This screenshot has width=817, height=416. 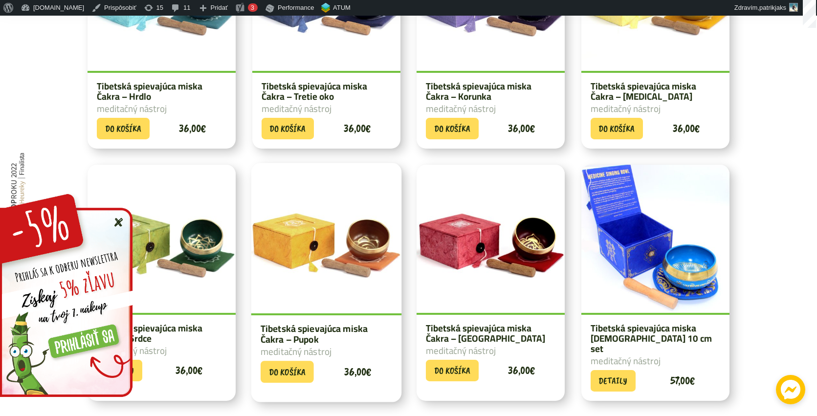 What do you see at coordinates (617, 129) in the screenshot?
I see `a: Add to cart: “Tibetská spievajúca miska Čakra - Solar Plexus”` at bounding box center [617, 129].